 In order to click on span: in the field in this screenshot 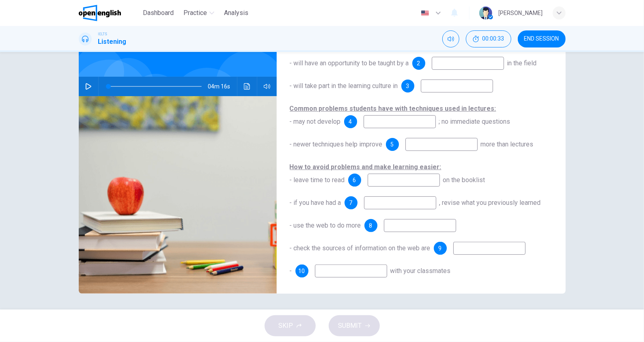, I will do `click(522, 63)`.